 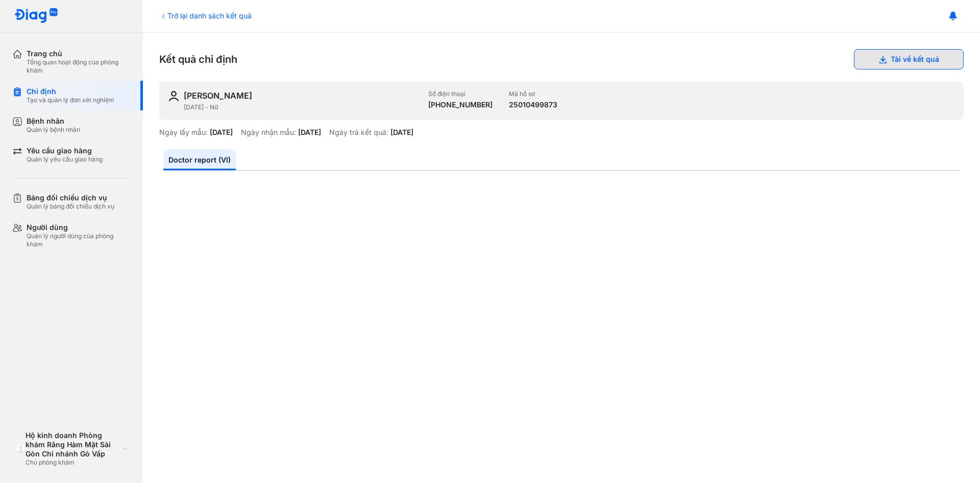 I want to click on div: Ngày trả kết quả:, so click(x=359, y=132).